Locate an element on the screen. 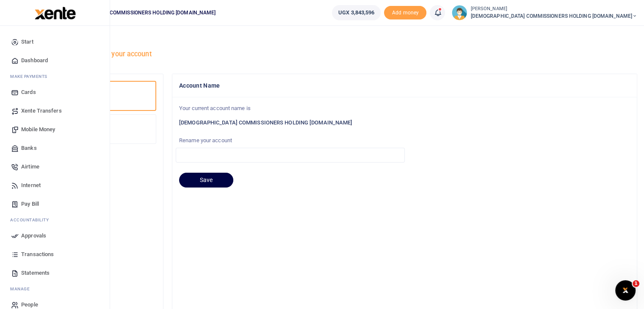  span: Add money is located at coordinates (405, 13).